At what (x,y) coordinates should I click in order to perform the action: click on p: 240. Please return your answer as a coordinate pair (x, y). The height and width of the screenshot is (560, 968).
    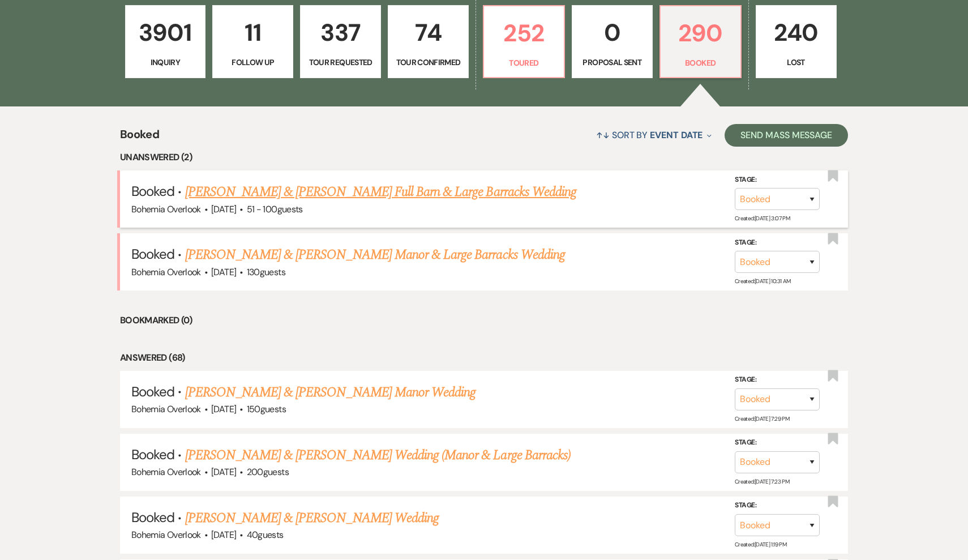
    Looking at the image, I should click on (796, 32).